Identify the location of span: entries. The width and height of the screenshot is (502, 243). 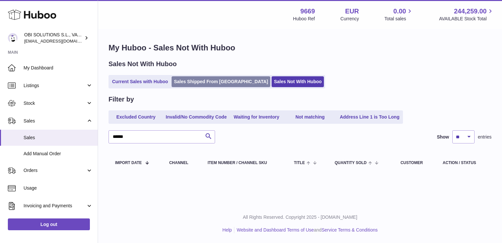
(485, 137).